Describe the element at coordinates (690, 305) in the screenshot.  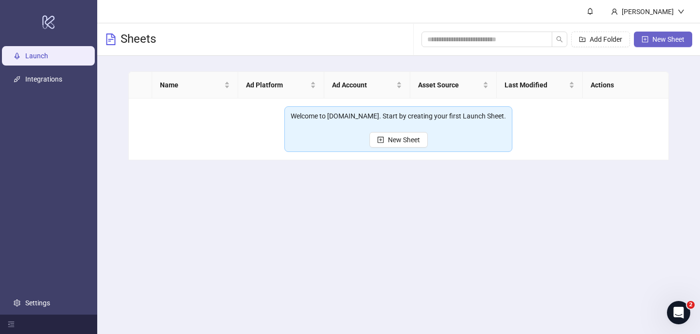
I see `span: 2` at that location.